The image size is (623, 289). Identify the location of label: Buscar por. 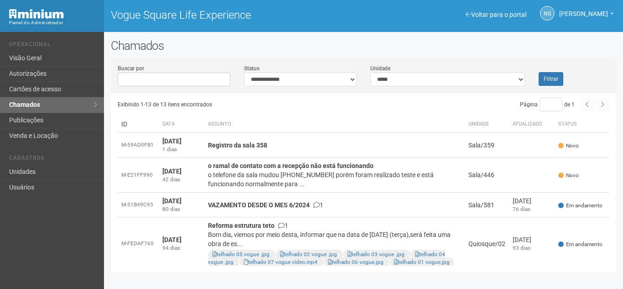
(131, 68).